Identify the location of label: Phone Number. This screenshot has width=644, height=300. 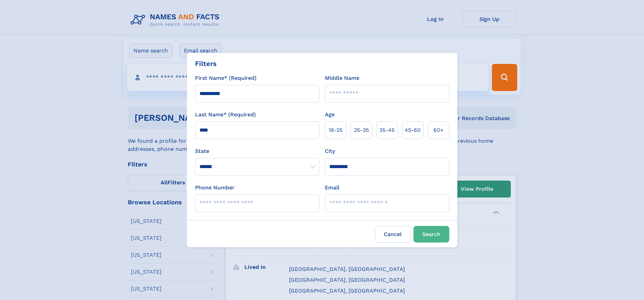
(214, 187).